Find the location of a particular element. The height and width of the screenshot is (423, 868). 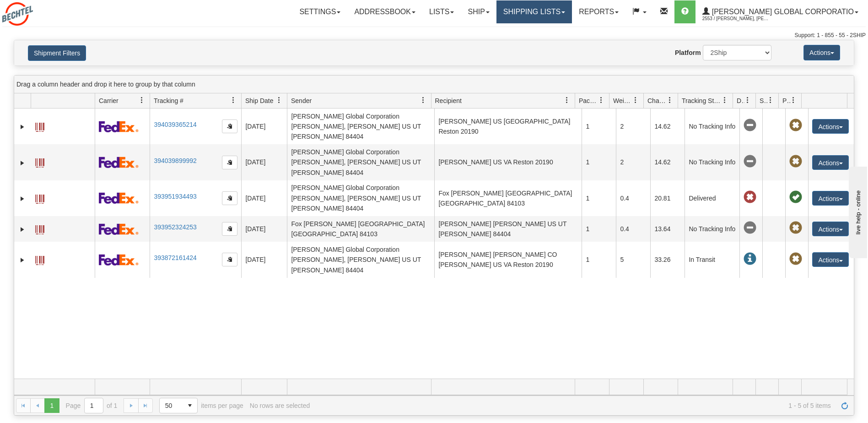

a: 393951934493 is located at coordinates (175, 196).